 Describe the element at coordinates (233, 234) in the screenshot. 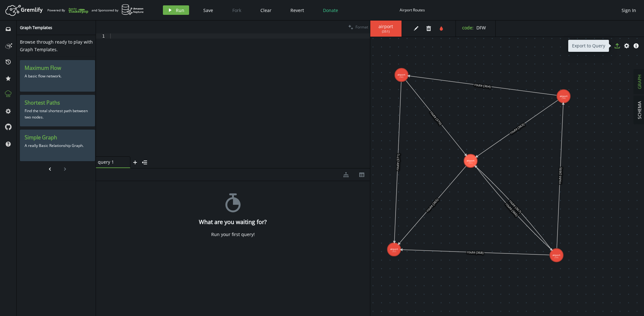

I see `div: Run your first query!` at that location.